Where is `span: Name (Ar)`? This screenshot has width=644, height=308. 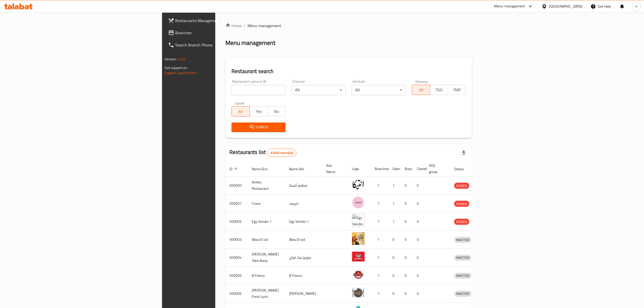 span: Name (Ar) is located at coordinates (300, 169).